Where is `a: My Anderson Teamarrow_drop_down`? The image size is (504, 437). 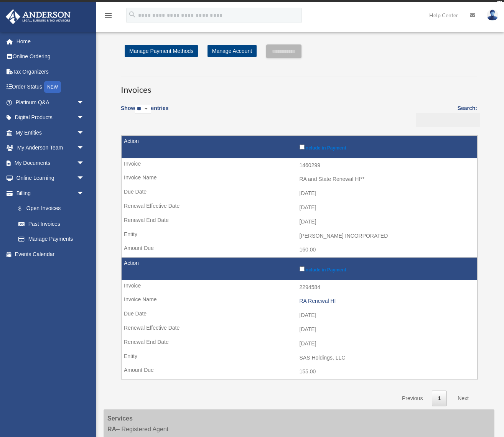
a: My Anderson Teamarrow_drop_down is located at coordinates (51, 148).